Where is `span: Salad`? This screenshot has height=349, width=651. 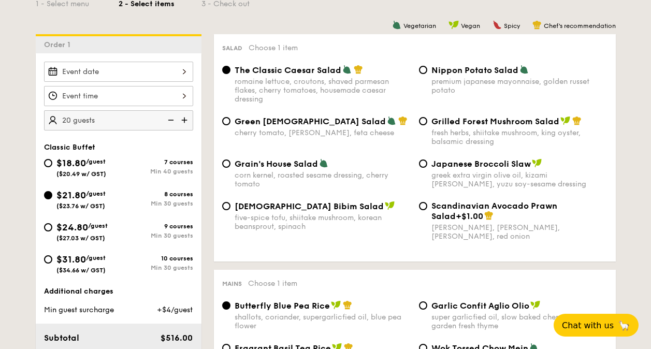
span: Salad is located at coordinates (232, 48).